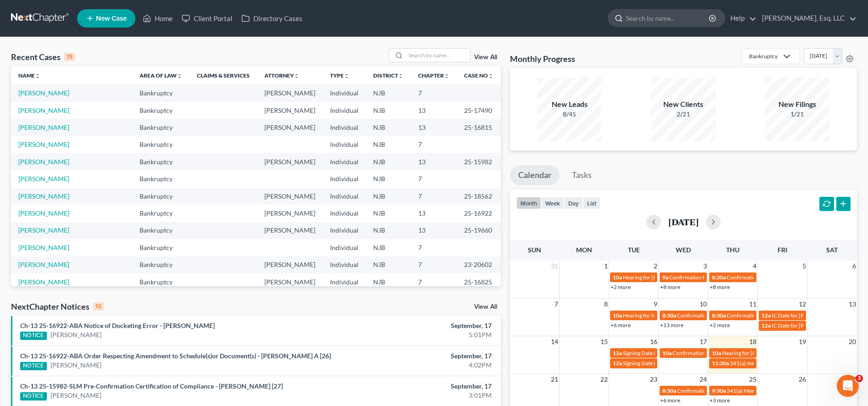 The width and height of the screenshot is (868, 406). What do you see at coordinates (653, 342) in the screenshot?
I see `span: 16` at bounding box center [653, 342].